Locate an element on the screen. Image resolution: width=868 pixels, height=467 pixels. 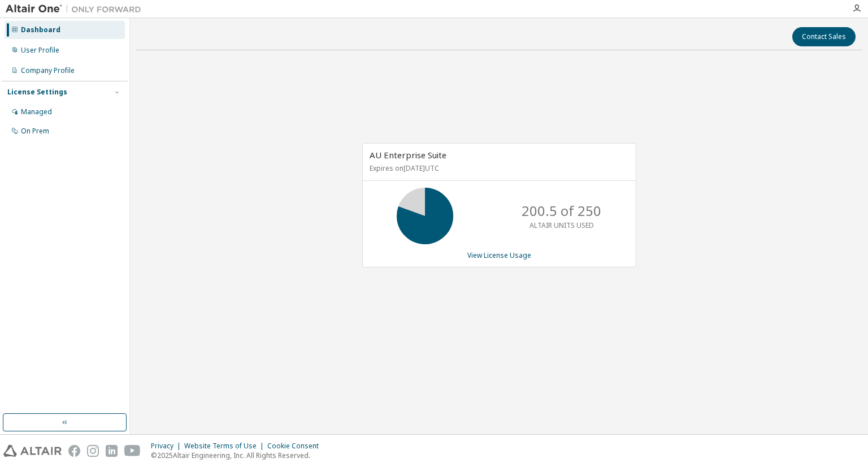
p: ALTAIR UNITS USED is located at coordinates (561, 225).